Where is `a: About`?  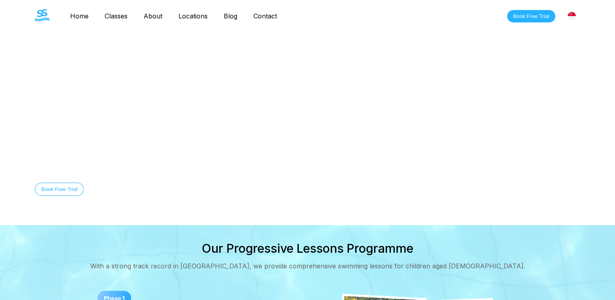
a: About is located at coordinates (153, 16).